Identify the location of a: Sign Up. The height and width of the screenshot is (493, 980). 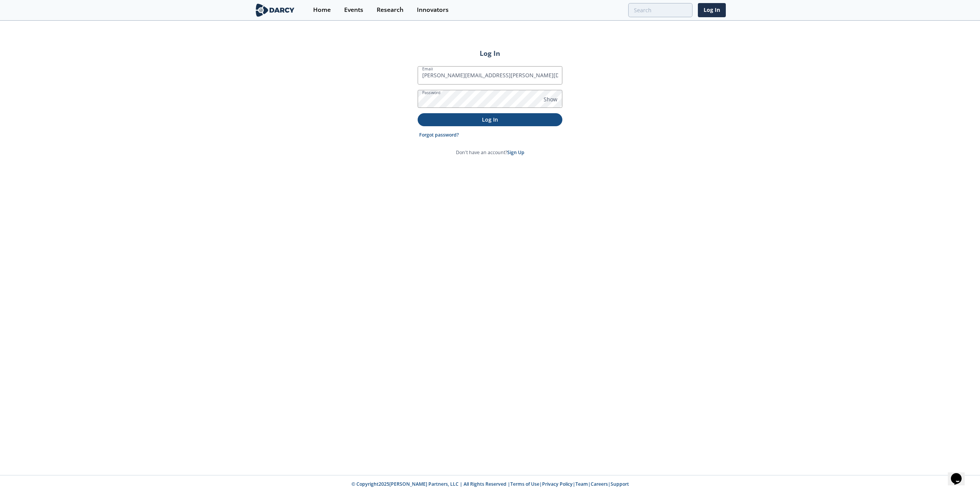
(515, 153).